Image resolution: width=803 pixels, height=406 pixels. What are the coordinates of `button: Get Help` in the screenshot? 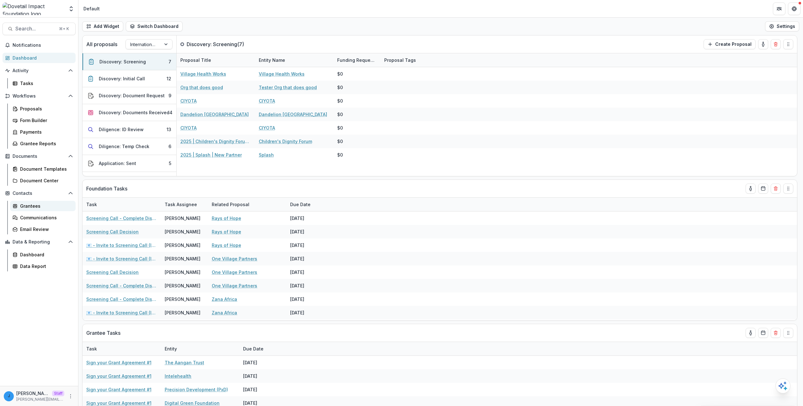 It's located at (794, 9).